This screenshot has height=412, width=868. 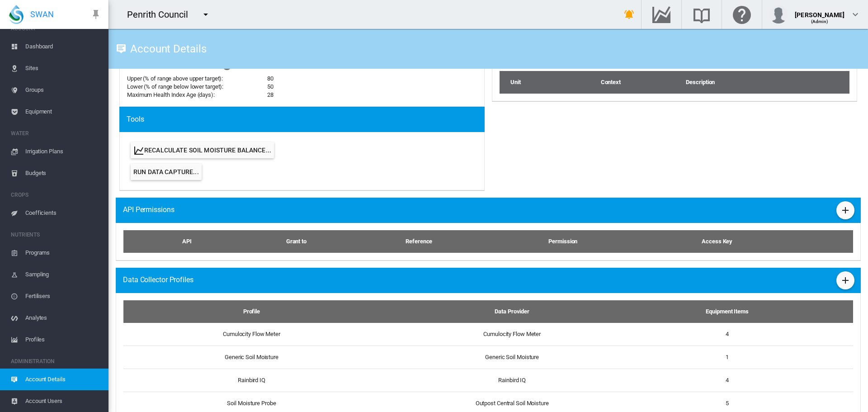 What do you see at coordinates (855, 14) in the screenshot?
I see `md-icon: icon-chevron-down` at bounding box center [855, 14].